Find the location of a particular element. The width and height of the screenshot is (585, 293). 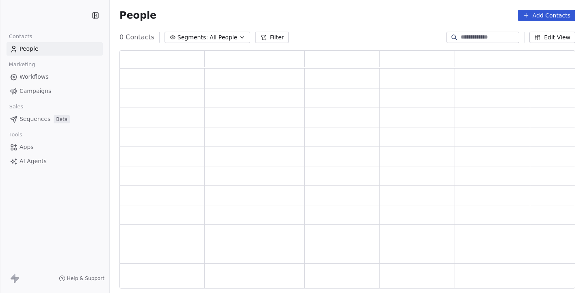

a: SequencesBeta is located at coordinates (54, 119).